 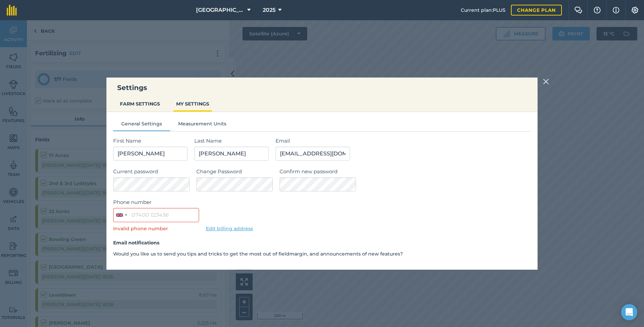 What do you see at coordinates (536, 10) in the screenshot?
I see `a: Change plan` at bounding box center [536, 10].